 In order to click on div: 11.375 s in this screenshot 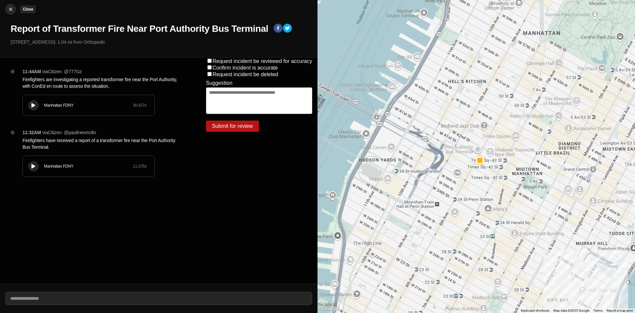, I will do `click(140, 166)`.